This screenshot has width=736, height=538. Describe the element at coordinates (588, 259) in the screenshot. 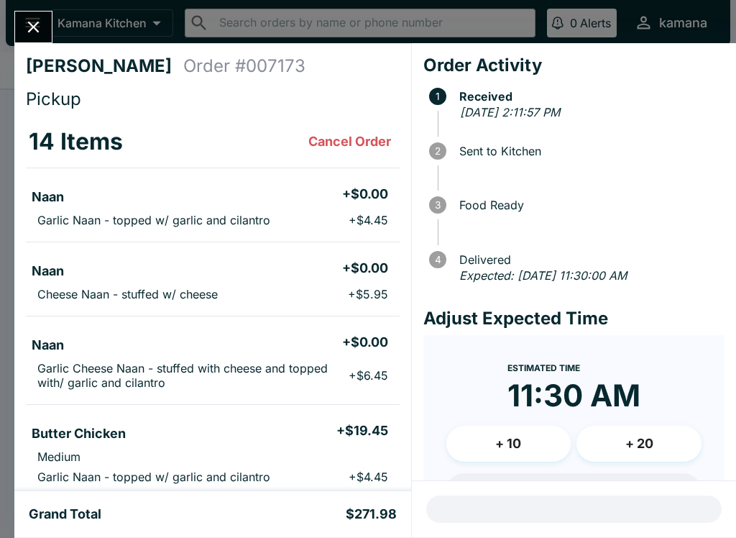

I see `span: Delivered` at that location.